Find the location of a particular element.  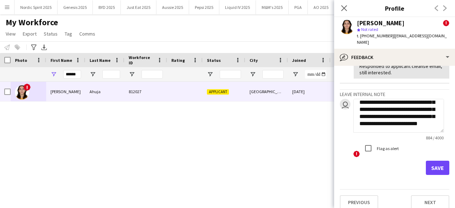

span: Joined is located at coordinates (299, 60).